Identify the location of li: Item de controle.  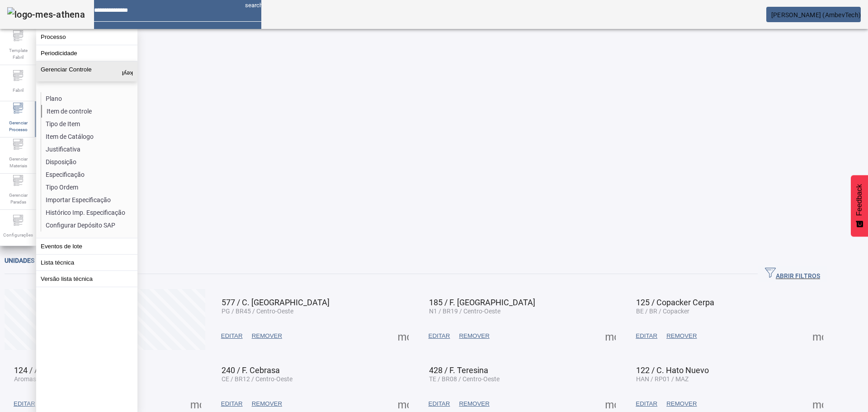
(89, 111).